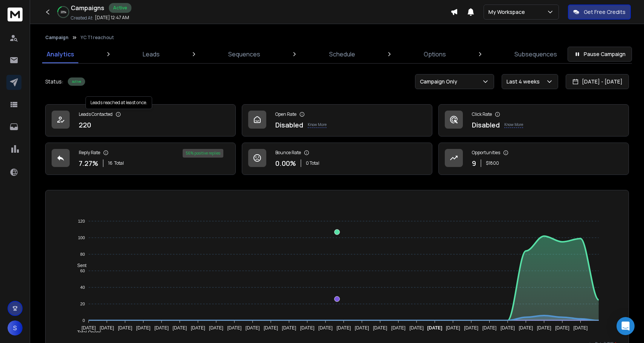 The width and height of the screenshot is (644, 343). I want to click on a: Click RateDisabledKnow More, so click(533, 120).